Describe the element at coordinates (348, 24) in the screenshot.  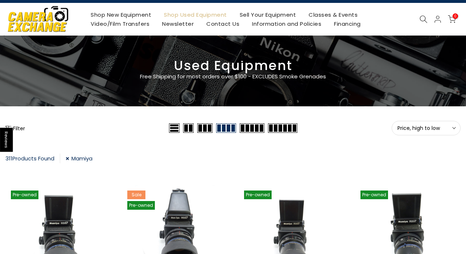
I see `a: Financing` at that location.